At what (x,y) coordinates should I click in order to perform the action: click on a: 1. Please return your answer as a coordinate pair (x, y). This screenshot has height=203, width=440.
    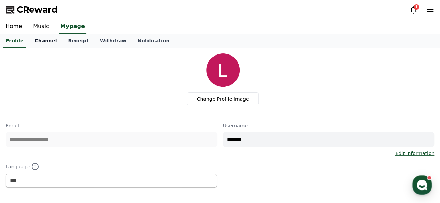
    Looking at the image, I should click on (413, 10).